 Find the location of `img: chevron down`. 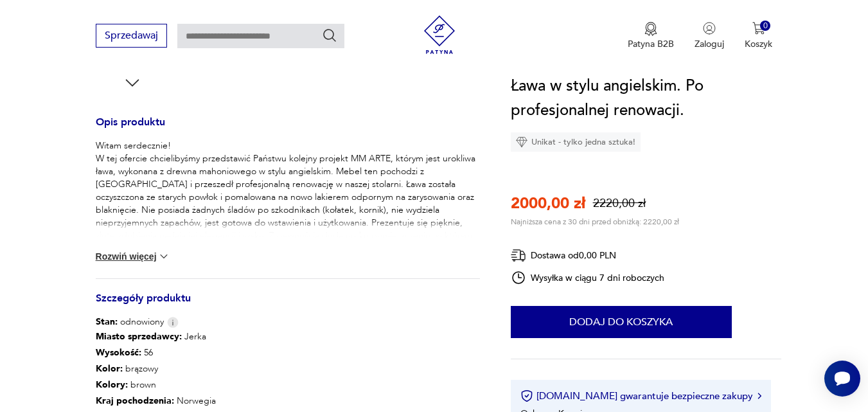

img: chevron down is located at coordinates (164, 256).